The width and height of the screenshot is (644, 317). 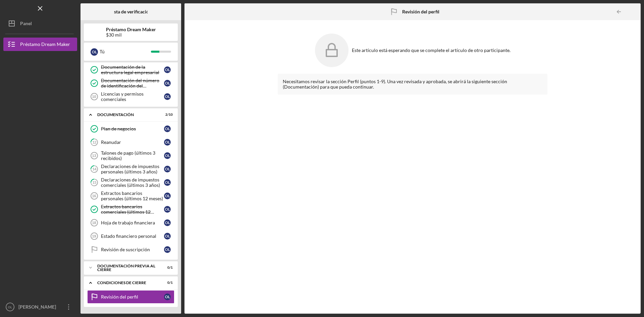 I want to click on a: 19Estado financiero personalOL, so click(x=131, y=236).